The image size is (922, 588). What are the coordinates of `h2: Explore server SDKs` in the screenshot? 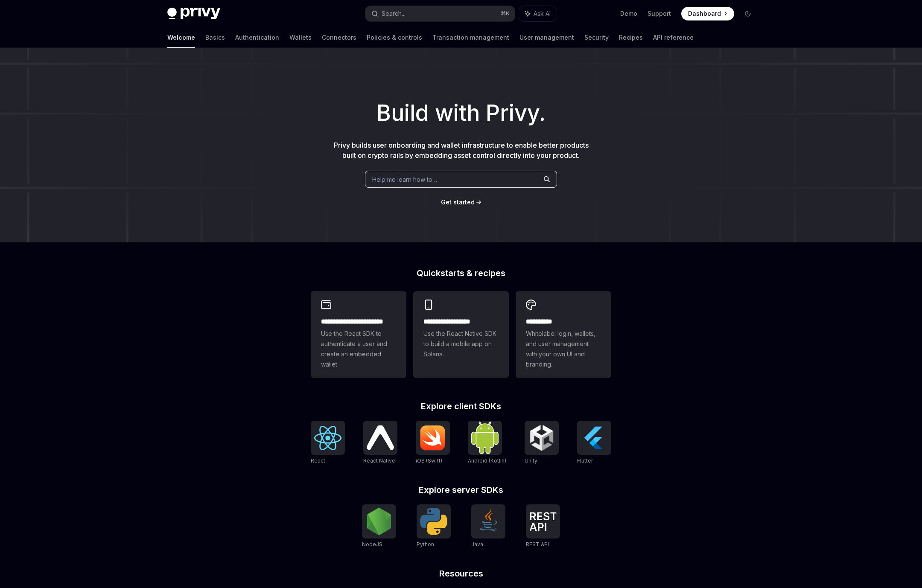 It's located at (461, 490).